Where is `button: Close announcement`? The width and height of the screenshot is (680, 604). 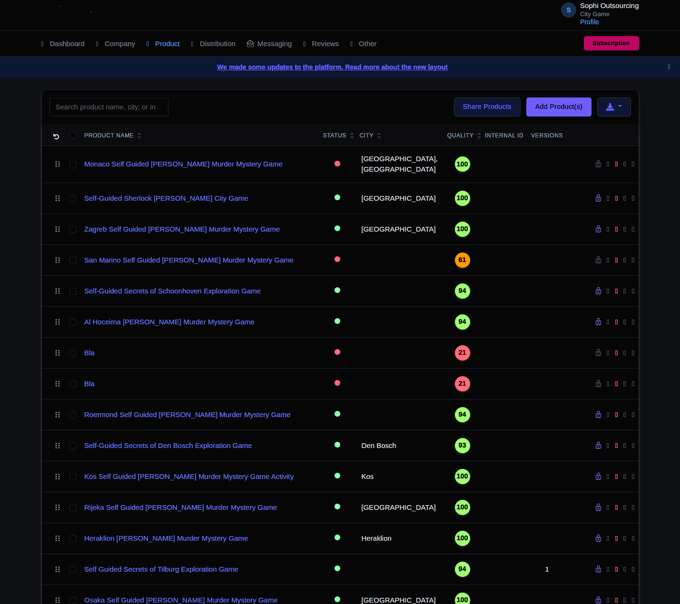 button: Close announcement is located at coordinates (669, 67).